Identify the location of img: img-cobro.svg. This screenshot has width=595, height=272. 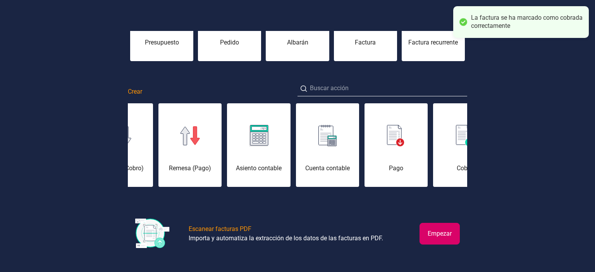
(465, 136).